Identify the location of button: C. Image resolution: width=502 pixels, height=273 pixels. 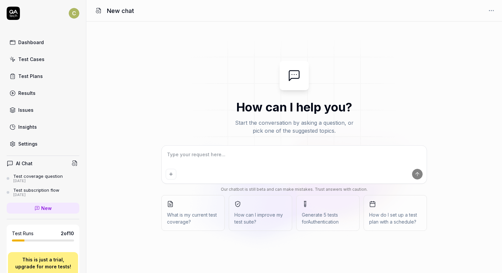
(74, 13).